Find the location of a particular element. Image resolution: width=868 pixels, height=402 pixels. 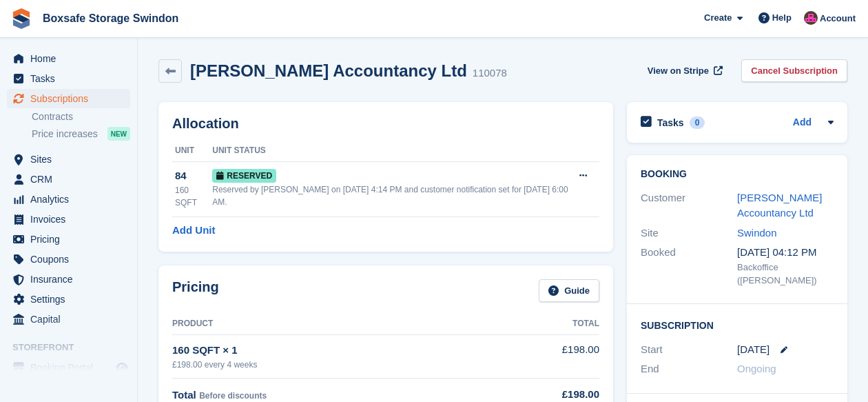

div: £198.00 every 4 weeks is located at coordinates (352, 365).